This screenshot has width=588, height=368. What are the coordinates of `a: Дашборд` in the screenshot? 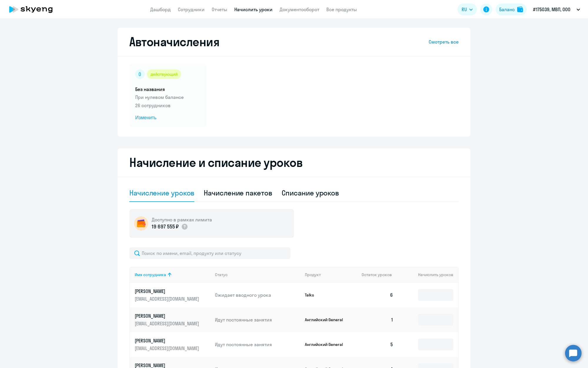 It's located at (161, 10).